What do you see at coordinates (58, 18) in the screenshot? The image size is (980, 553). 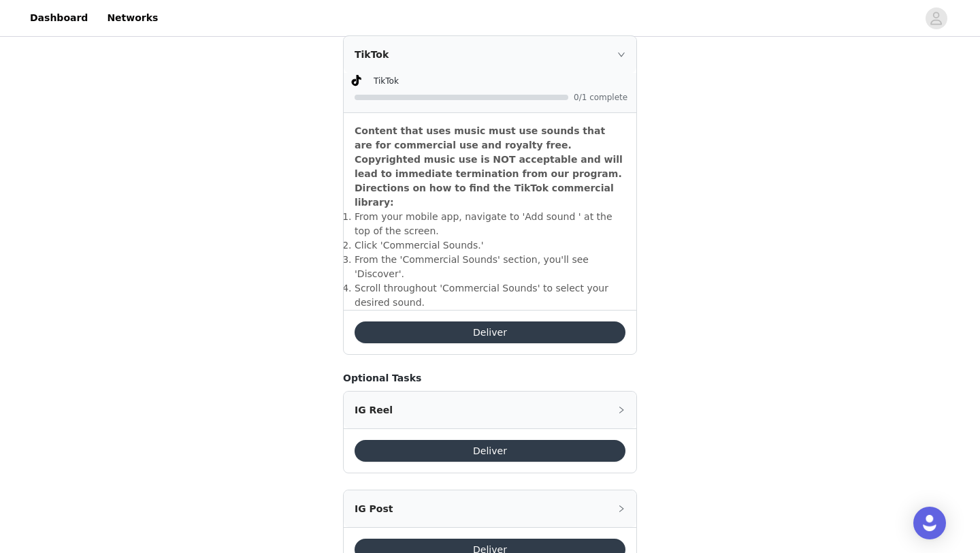 I see `a: Dashboard` at bounding box center [58, 18].